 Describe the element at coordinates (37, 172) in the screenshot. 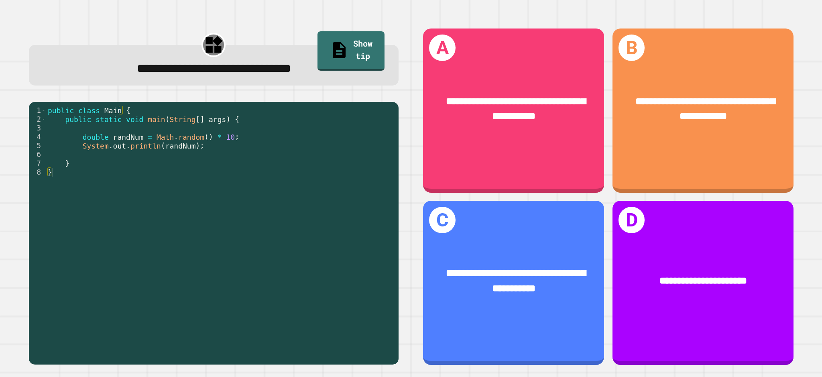

I see `div: 8` at that location.